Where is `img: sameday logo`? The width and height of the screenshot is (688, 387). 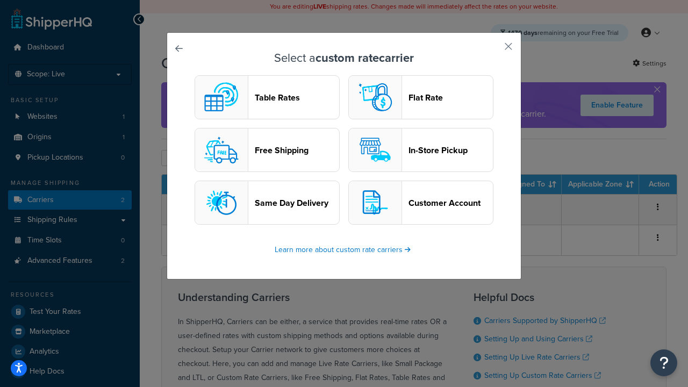 img: sameday logo is located at coordinates (221, 203).